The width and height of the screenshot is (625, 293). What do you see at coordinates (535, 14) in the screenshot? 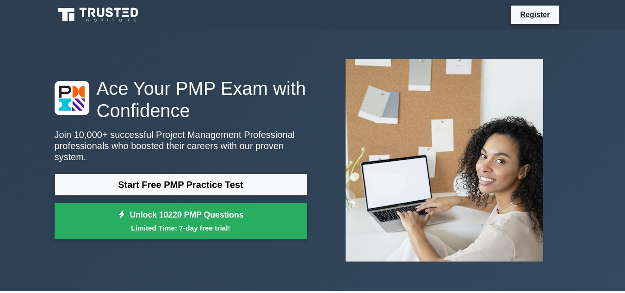
I see `a: Register` at bounding box center [535, 14].